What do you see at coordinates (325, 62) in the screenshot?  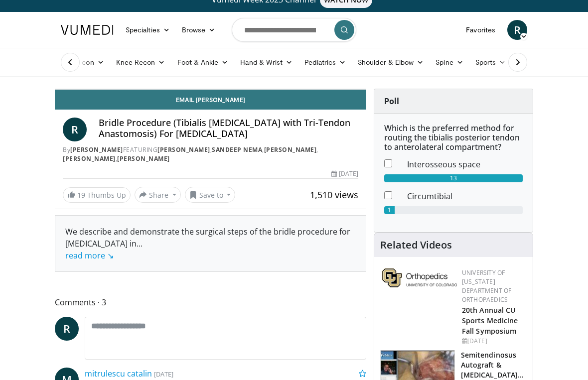 I see `a: Pediatrics` at bounding box center [325, 62].